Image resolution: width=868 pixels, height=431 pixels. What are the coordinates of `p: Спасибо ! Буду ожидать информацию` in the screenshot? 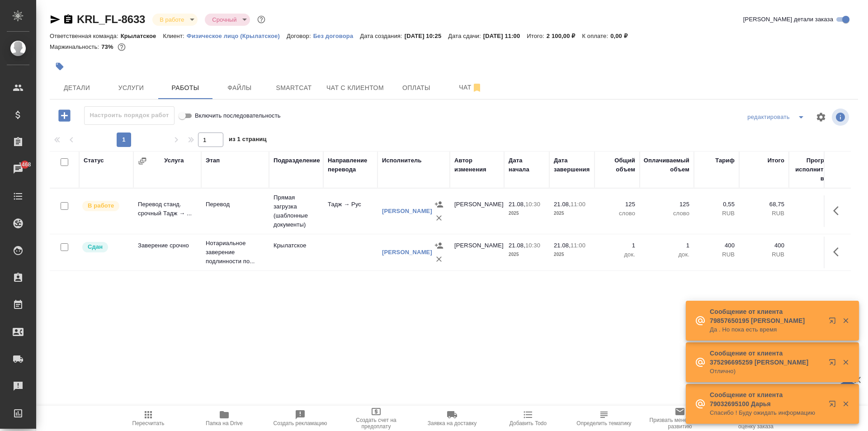 It's located at (766, 413).